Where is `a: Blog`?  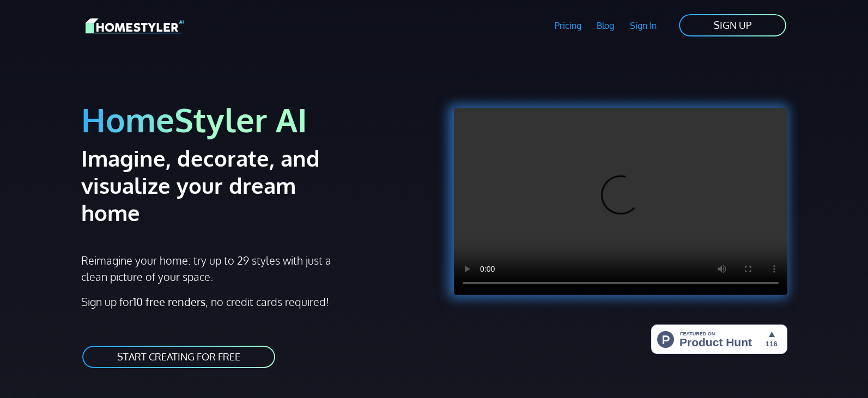 a: Blog is located at coordinates (605, 26).